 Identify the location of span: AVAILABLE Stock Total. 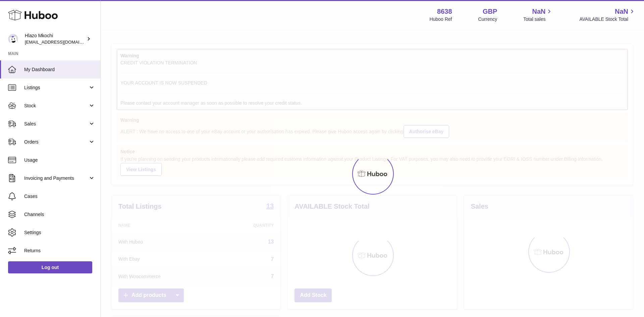
(607, 19).